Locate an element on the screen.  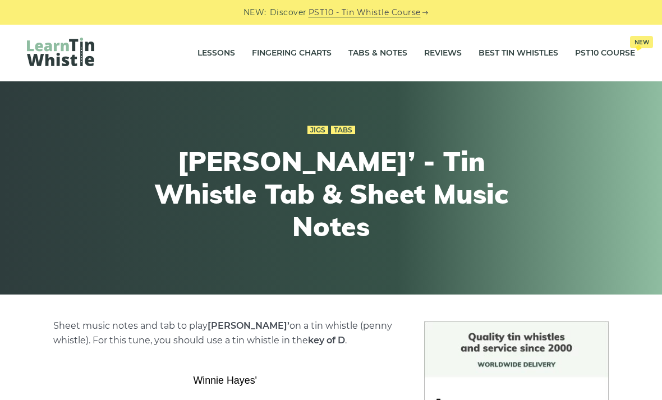
a: Reviews is located at coordinates (443, 53).